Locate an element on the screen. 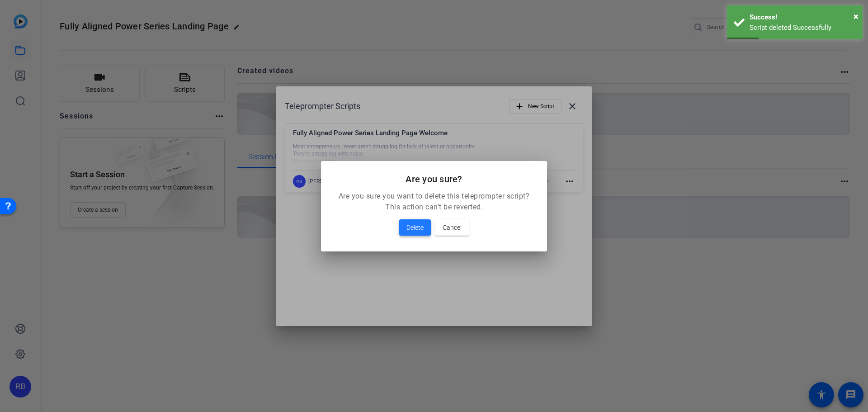 This screenshot has height=412, width=868. span: Delete is located at coordinates (415, 227).